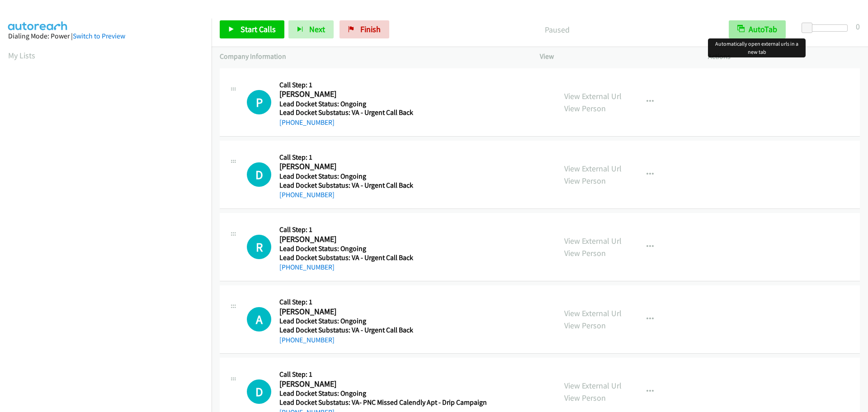 This screenshot has width=868, height=412. What do you see at coordinates (99, 36) in the screenshot?
I see `a: Switch to Preview` at bounding box center [99, 36].